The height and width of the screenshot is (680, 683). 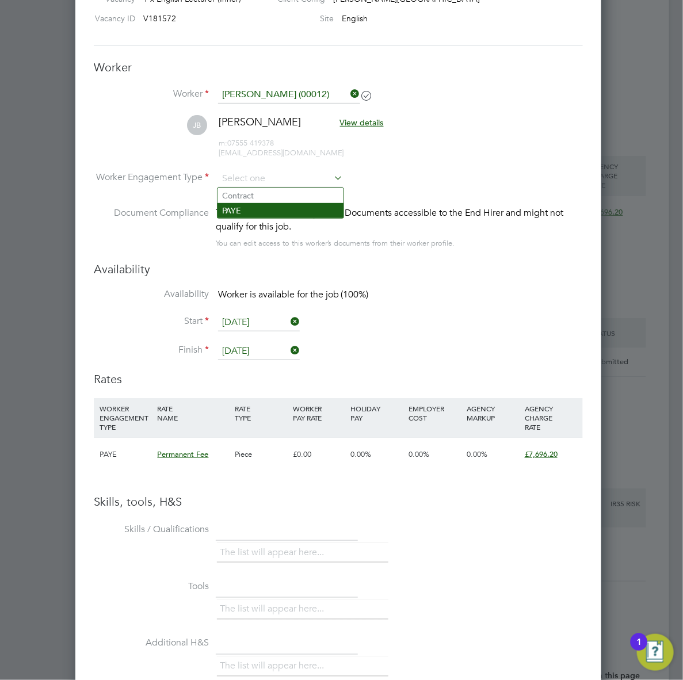 I want to click on input: Search for..., so click(x=289, y=95).